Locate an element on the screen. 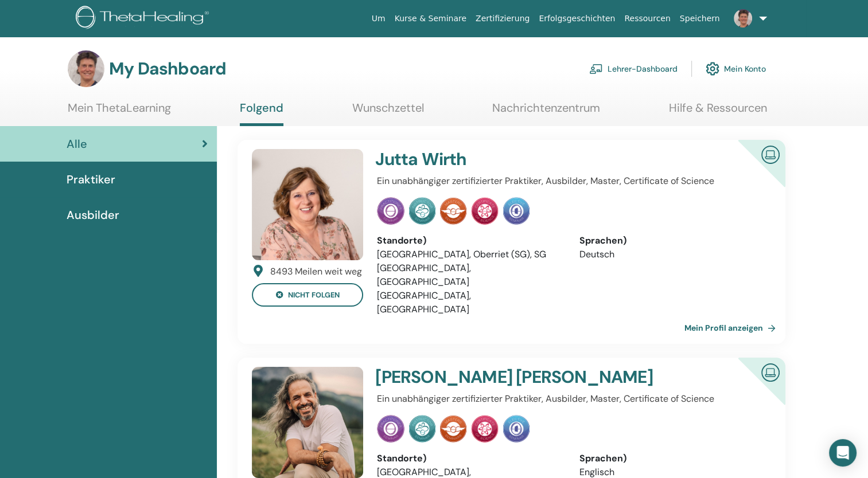  a: Hilfe & Ressourcen is located at coordinates (718, 112).